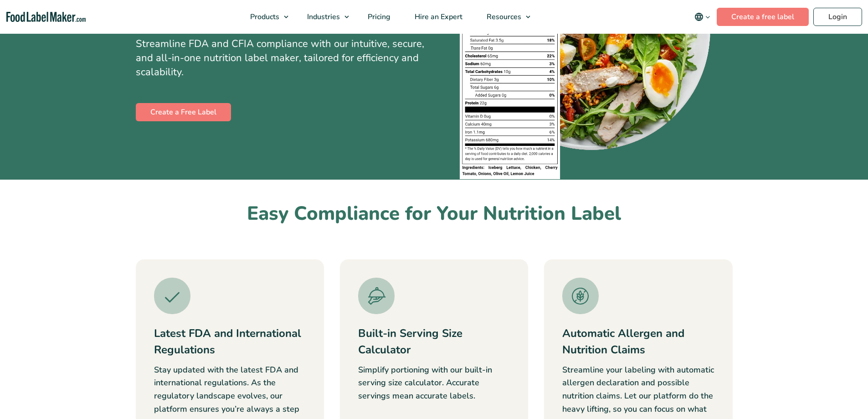 The height and width of the screenshot is (419, 868). Describe the element at coordinates (434, 214) in the screenshot. I see `h2: Easy Compliance for Your Nutrition Label` at that location.